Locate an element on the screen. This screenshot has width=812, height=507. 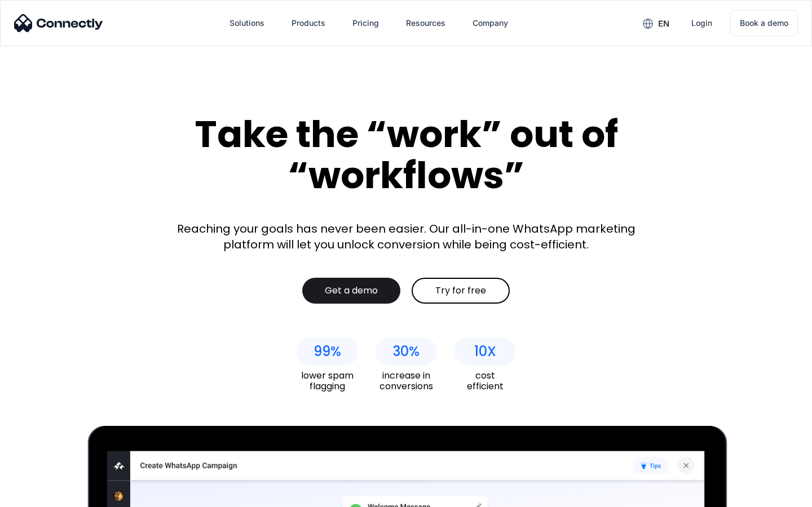
a: Get a demo is located at coordinates (351, 291).